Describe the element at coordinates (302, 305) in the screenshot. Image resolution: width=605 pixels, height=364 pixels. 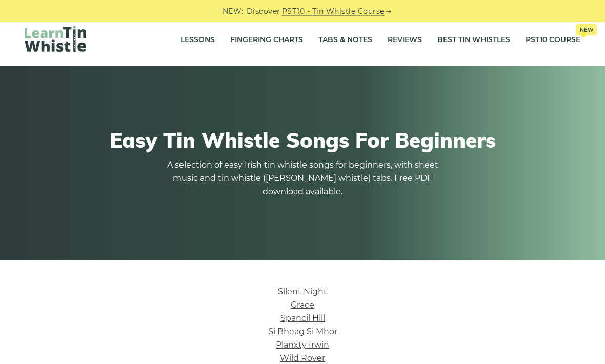
I see `a: Grace` at that location.